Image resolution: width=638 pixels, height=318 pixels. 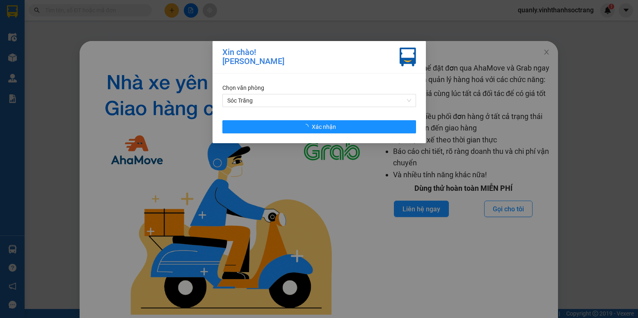 What do you see at coordinates (319, 101) in the screenshot?
I see `span: Sóc Trăng` at bounding box center [319, 101].